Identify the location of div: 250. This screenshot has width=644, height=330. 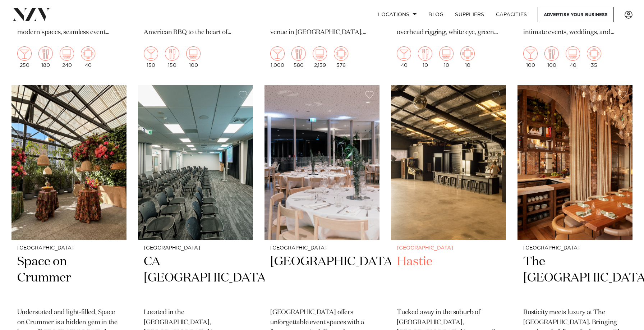
(25, 57).